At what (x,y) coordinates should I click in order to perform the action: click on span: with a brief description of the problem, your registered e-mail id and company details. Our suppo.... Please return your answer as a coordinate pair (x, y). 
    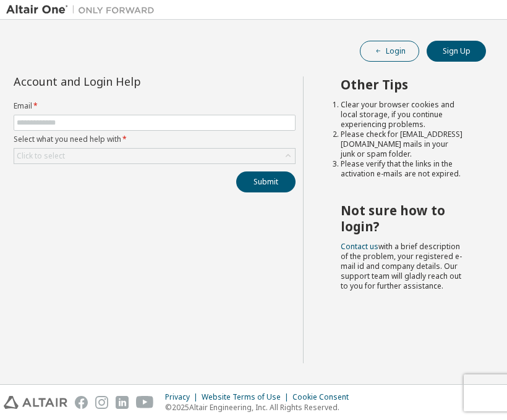
    Looking at the image, I should click on (401, 266).